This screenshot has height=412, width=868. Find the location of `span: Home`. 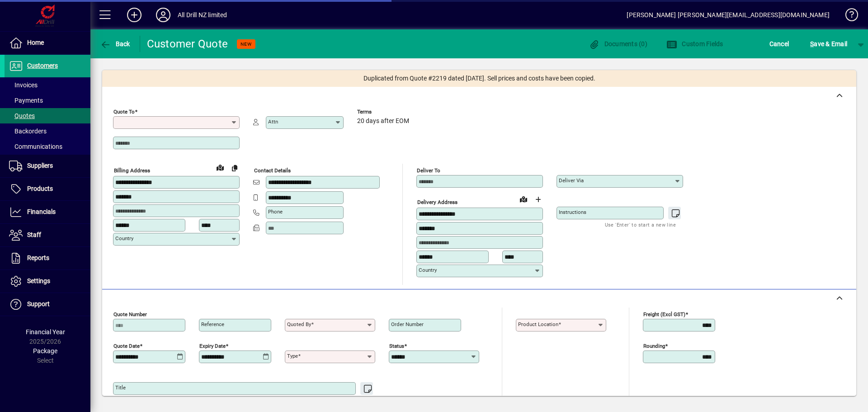

span: Home is located at coordinates (35, 42).